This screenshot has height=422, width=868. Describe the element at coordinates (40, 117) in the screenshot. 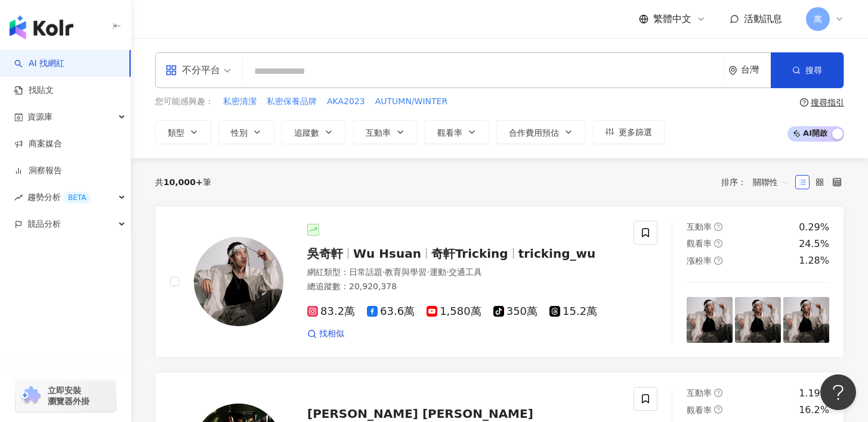

I see `span: 資源庫` at that location.